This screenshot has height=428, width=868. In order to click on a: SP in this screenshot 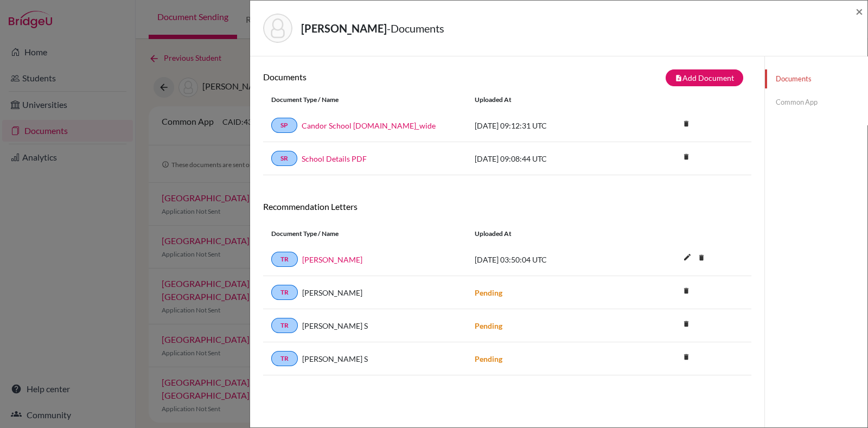, I will do `click(284, 125)`.